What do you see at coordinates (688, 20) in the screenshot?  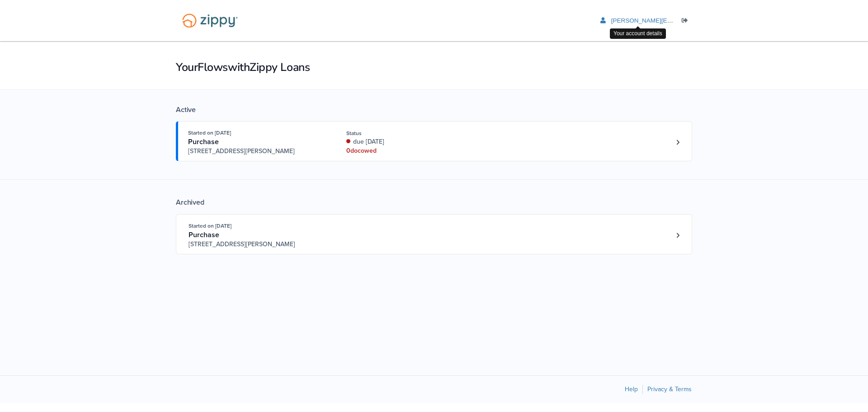 I see `span: suzanne_abdelhadi@yahoo.com` at bounding box center [688, 20].